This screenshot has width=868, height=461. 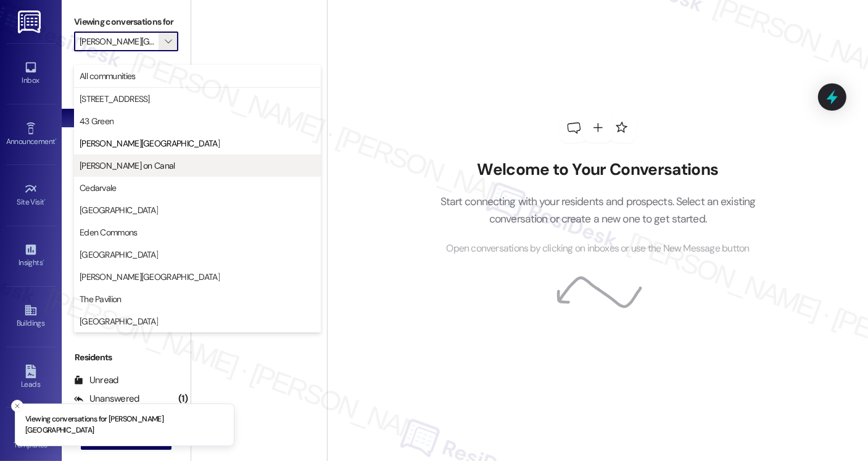 What do you see at coordinates (259, 98) in the screenshot?
I see `img: empty-state` at bounding box center [259, 98].